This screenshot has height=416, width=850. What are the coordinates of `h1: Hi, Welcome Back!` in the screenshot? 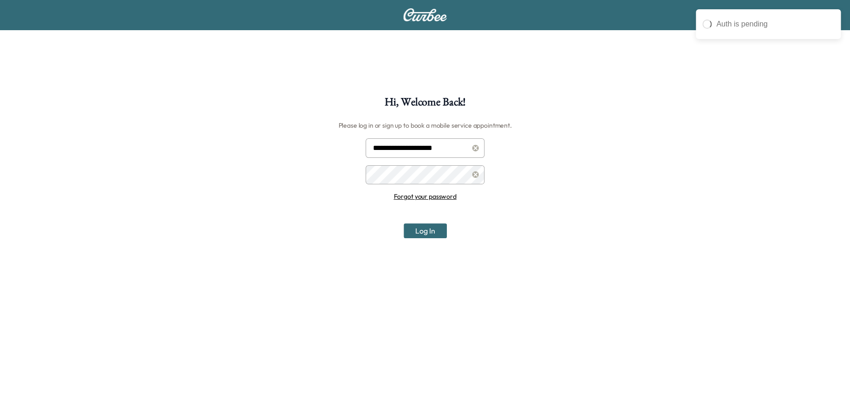 It's located at (425, 105).